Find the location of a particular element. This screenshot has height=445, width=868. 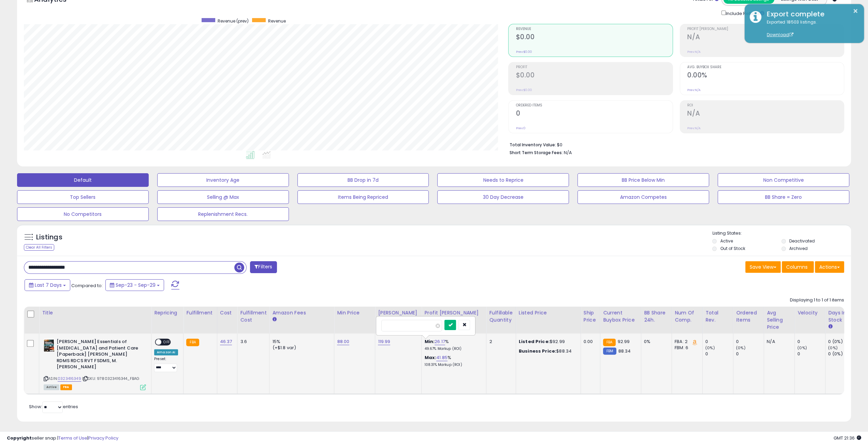

span: 92.99 is located at coordinates (623, 341).